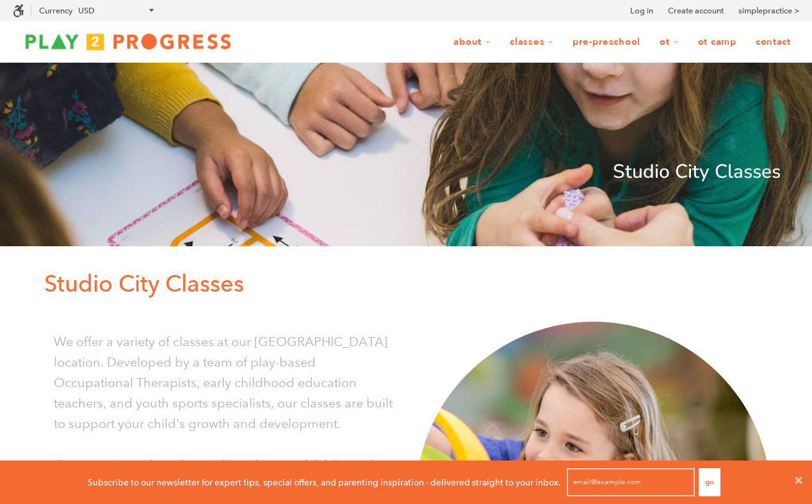 This screenshot has height=504, width=812. I want to click on a: simplepractice >, so click(769, 11).